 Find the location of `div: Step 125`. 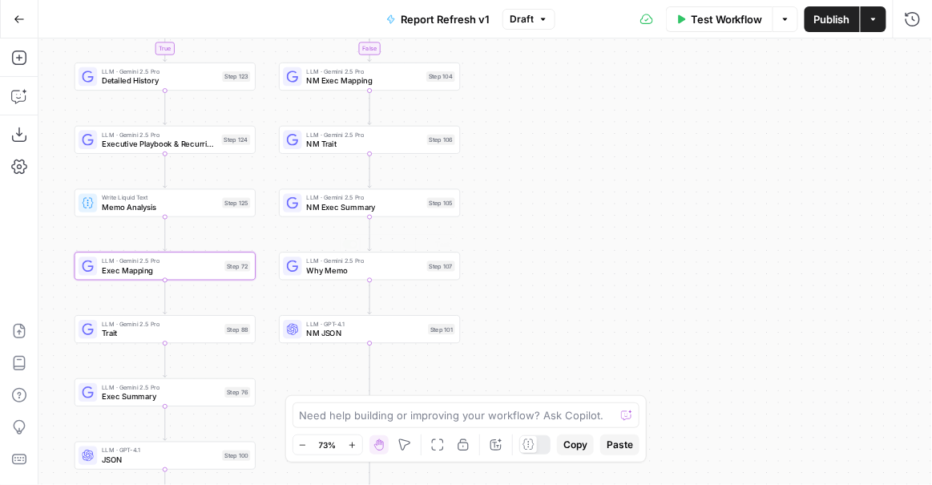

div: Step 125 is located at coordinates (236, 203).